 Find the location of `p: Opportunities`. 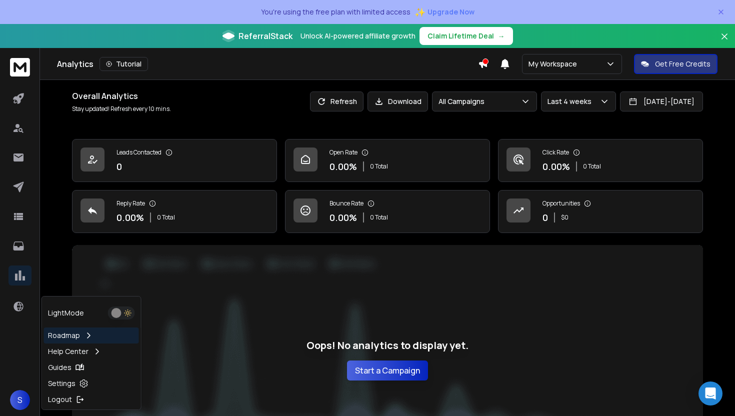

p: Opportunities is located at coordinates (561, 204).